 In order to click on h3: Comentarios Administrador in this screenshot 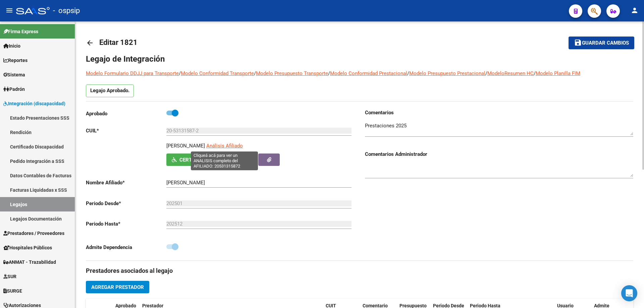, I will do `click(499, 154)`.